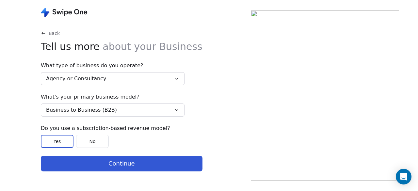 This screenshot has width=418, height=191. Describe the element at coordinates (122, 164) in the screenshot. I see `button: Continue` at that location.